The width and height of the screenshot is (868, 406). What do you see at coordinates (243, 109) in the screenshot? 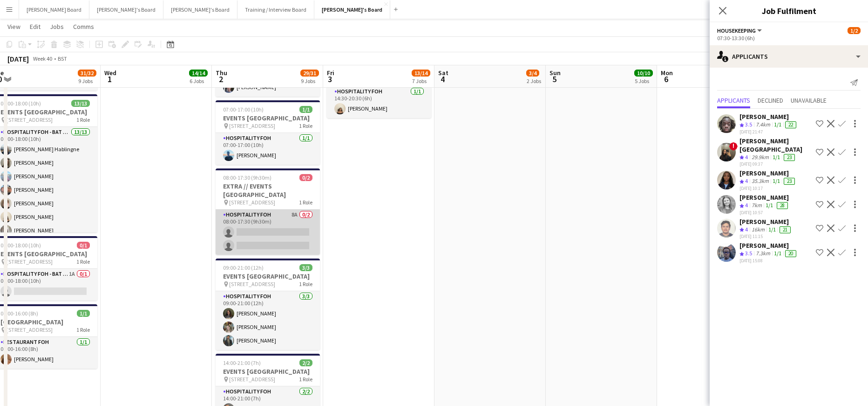
I see `span: 07:00-17:00 (10h)` at bounding box center [243, 109].